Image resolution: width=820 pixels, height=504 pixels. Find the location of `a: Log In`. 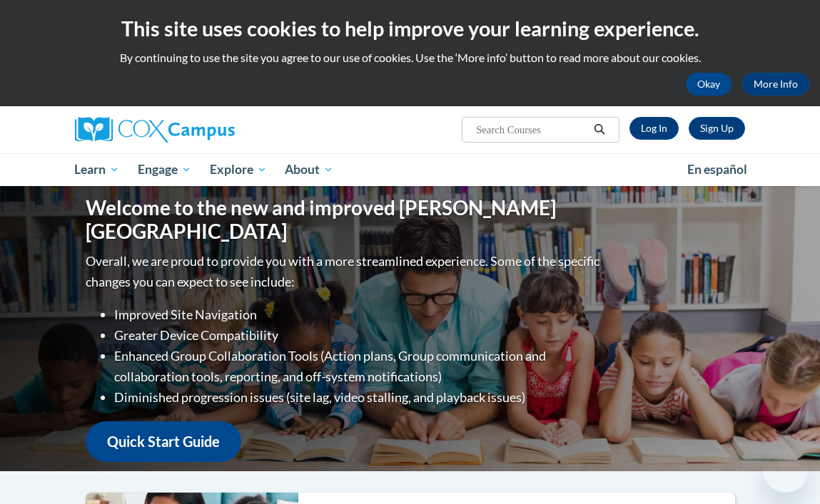

a: Log In is located at coordinates (653, 129).